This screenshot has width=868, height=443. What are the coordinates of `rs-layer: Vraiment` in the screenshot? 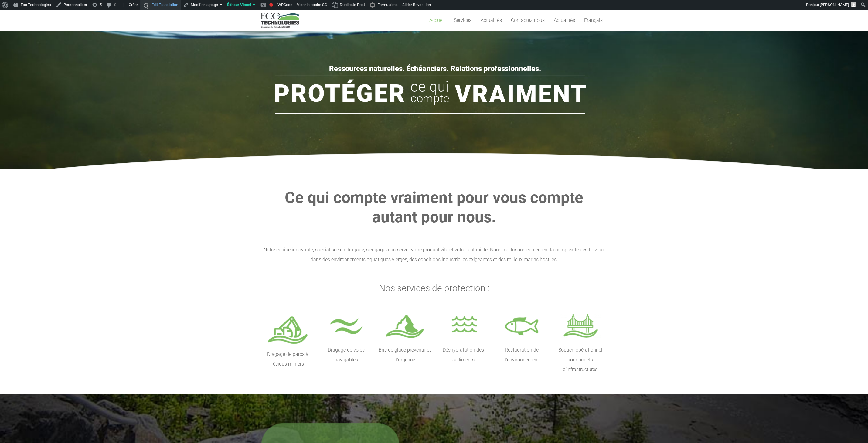 It's located at (521, 94).